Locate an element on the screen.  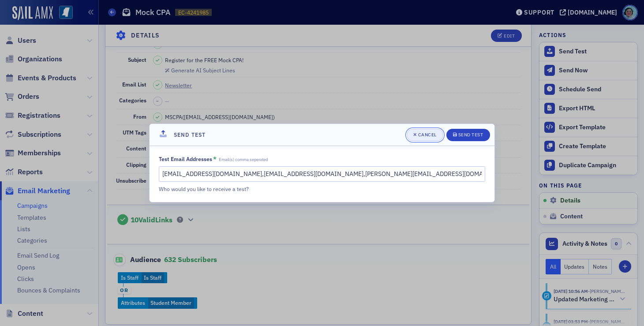
div: Cancel is located at coordinates (427, 135).